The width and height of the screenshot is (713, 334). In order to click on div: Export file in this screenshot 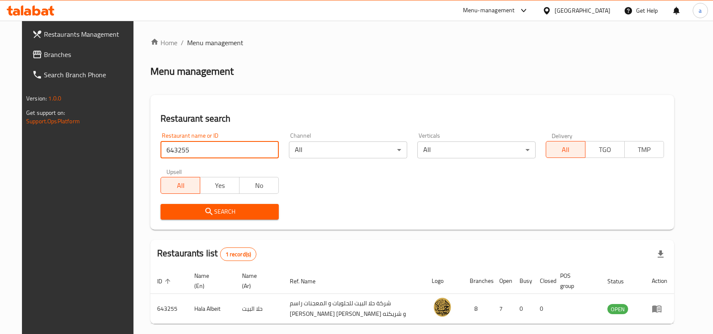, I will do `click(661, 254)`.